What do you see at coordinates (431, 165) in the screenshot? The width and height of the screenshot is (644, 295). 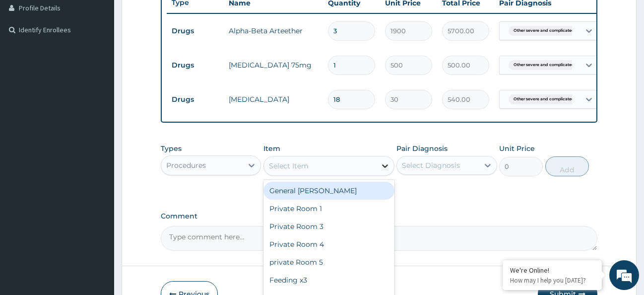 I see `div: Select Diagnosis` at bounding box center [431, 165].